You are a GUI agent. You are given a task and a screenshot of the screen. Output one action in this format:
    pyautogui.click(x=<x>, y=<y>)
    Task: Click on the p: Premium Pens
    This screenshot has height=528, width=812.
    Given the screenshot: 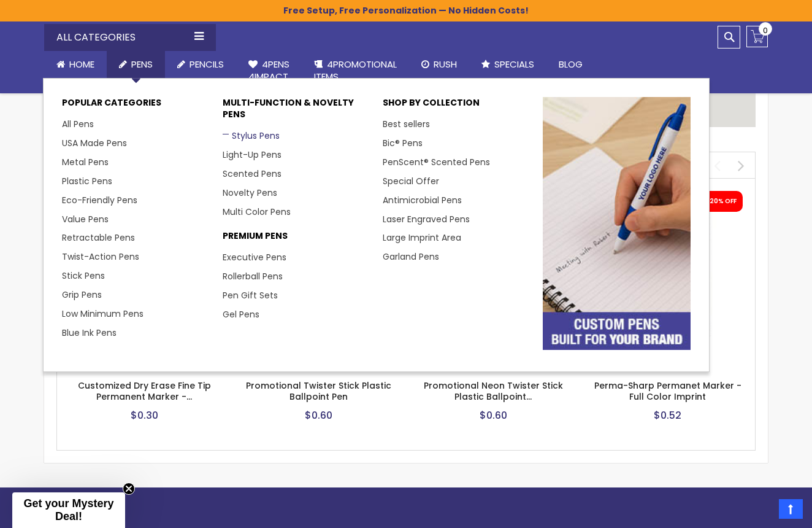 What is the action you would take?
    pyautogui.click(x=296, y=239)
    